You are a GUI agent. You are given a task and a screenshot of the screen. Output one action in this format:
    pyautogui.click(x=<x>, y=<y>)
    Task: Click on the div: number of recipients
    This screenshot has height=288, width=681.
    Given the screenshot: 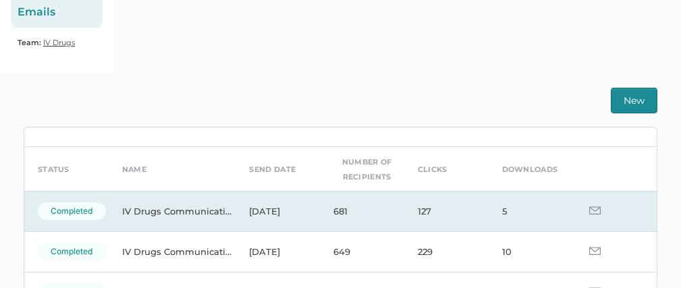 What is the action you would take?
    pyautogui.click(x=366, y=169)
    